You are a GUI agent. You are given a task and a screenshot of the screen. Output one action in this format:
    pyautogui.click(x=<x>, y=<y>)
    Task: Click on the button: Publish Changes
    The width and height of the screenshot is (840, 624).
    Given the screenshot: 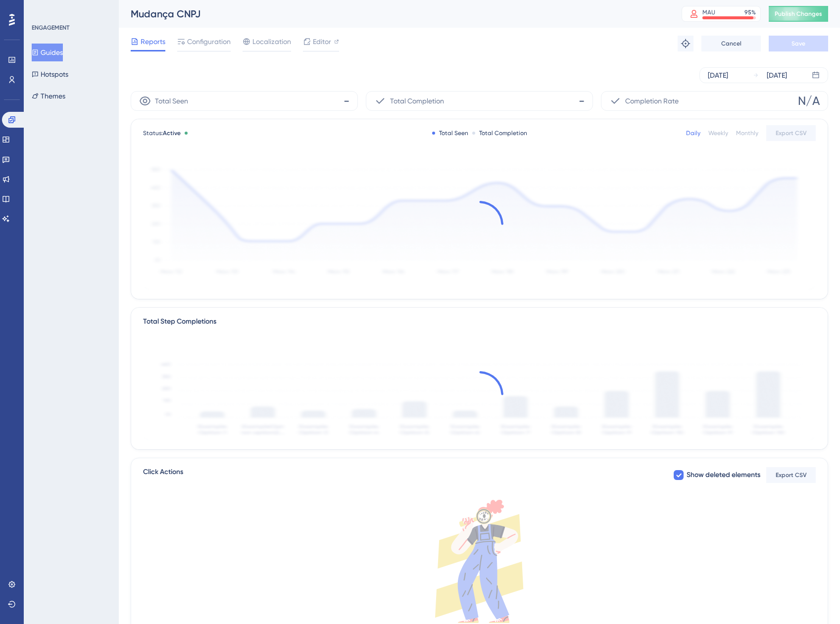 What is the action you would take?
    pyautogui.click(x=798, y=14)
    